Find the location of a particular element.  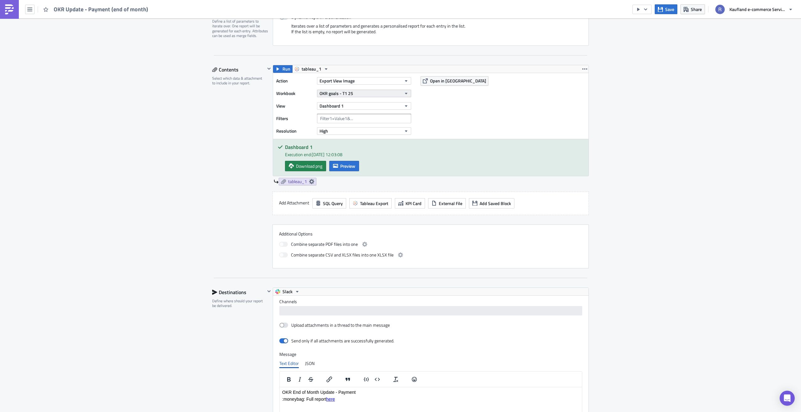

button: Emojis is located at coordinates (414, 380).